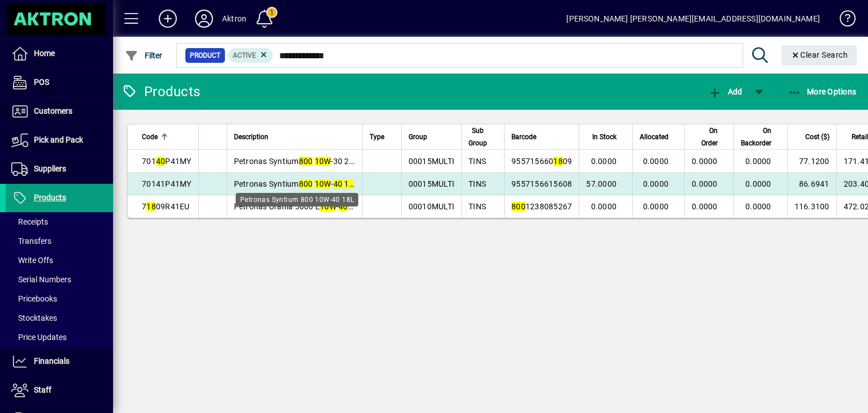 The height and width of the screenshot is (413, 868). What do you see at coordinates (483, 137) in the screenshot?
I see `div: Sub Group` at bounding box center [483, 137].